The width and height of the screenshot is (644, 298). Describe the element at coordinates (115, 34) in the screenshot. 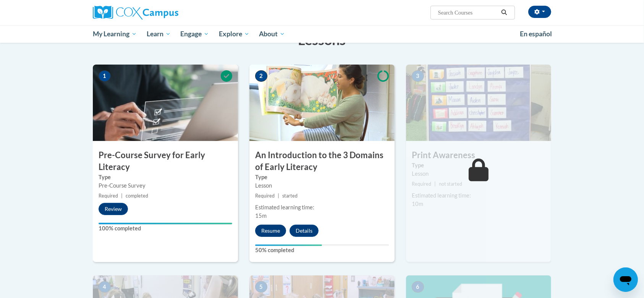

I see `a: My Learning` at that location.